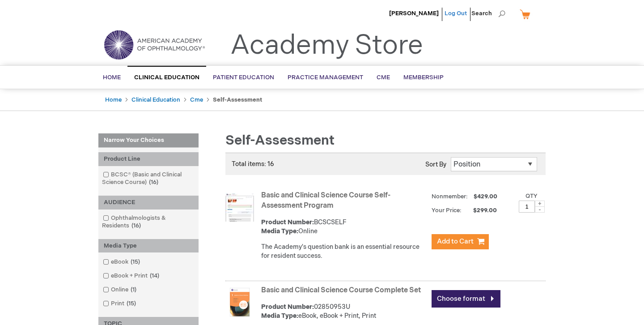  I want to click on a: Print15, so click(120, 303).